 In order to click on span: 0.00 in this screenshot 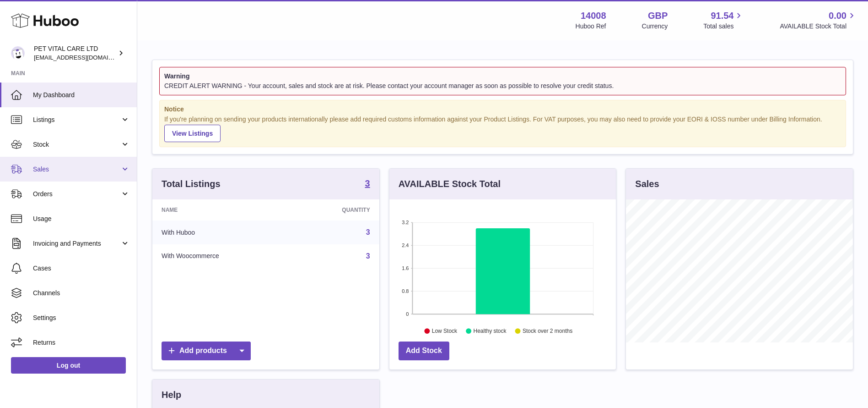, I will do `click(838, 16)`.